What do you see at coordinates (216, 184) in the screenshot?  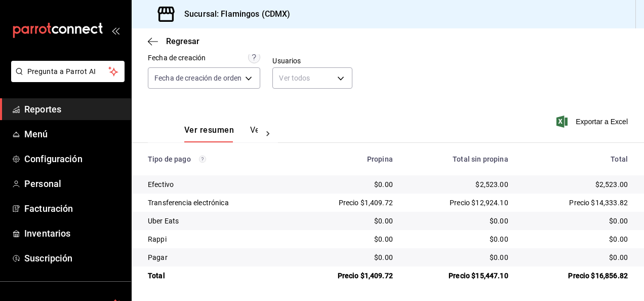 I see `div: Efectivo` at bounding box center [216, 184].